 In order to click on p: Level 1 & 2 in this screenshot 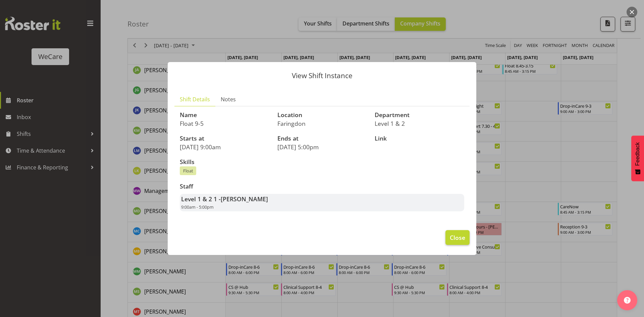, I will do `click(419, 124)`.